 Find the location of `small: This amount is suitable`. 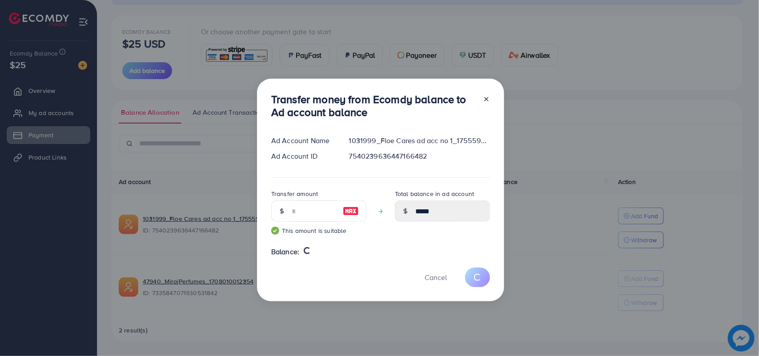

small: This amount is suitable is located at coordinates (319, 231).